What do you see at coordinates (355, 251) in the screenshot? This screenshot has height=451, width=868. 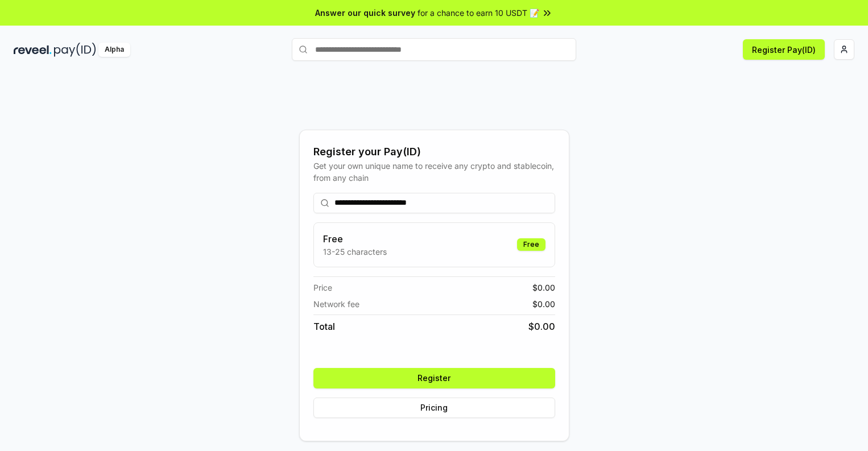 I see `p: 13-25 characters` at bounding box center [355, 251].